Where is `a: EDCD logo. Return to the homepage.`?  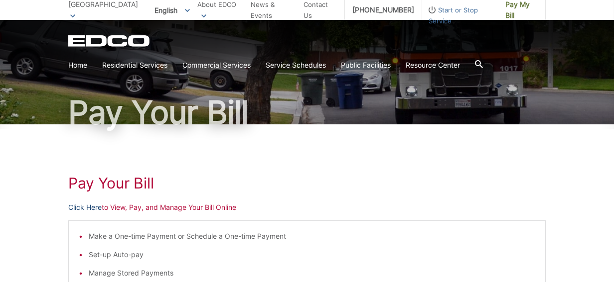
a: EDCD logo. Return to the homepage. is located at coordinates (110, 41).